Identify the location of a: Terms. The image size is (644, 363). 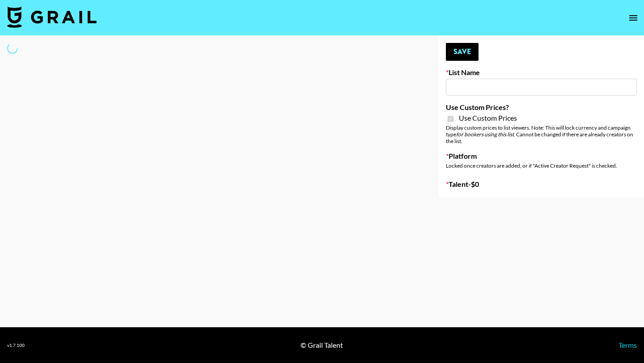
(628, 345).